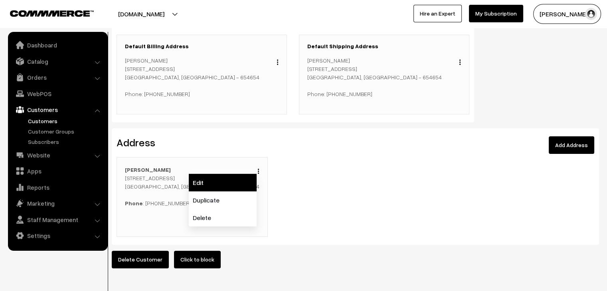 The width and height of the screenshot is (607, 291). I want to click on a: Staff Management, so click(57, 220).